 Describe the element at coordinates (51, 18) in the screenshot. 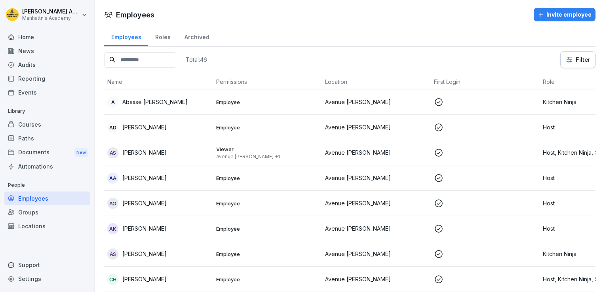

I see `p: Manhattn's Academy` at that location.